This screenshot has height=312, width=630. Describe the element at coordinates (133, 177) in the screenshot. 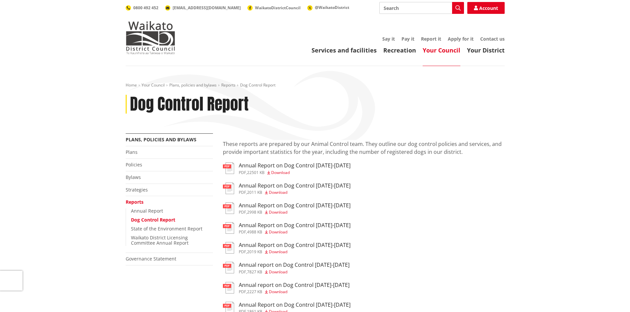

I see `a: Bylaws` at that location.